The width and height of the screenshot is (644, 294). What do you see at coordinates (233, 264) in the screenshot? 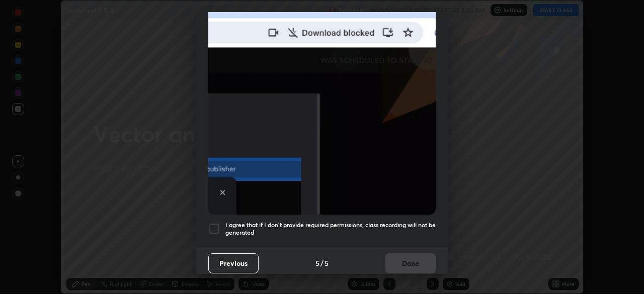
I see `button: Previous` at bounding box center [233, 264].